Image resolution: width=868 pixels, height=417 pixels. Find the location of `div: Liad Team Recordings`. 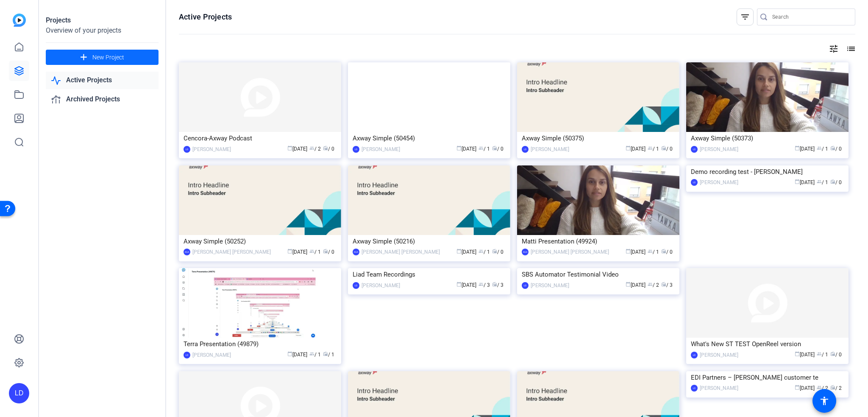

div: Liad Team Recordings is located at coordinates (429, 275).